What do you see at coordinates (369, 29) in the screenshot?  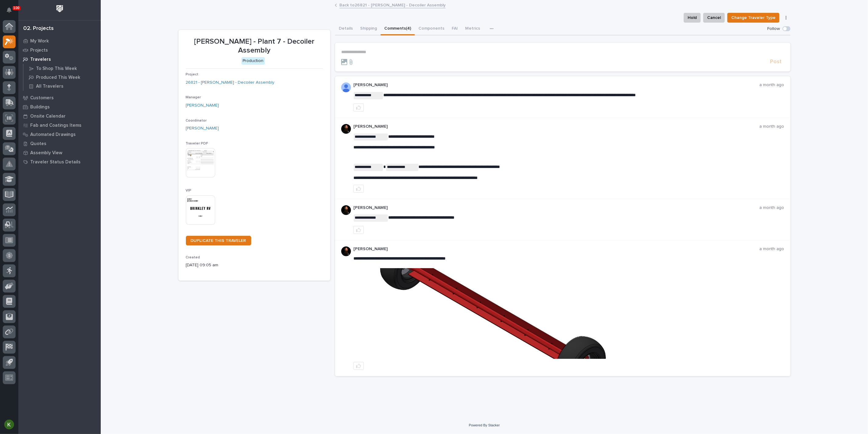 I see `button: Shipping` at bounding box center [369, 29].